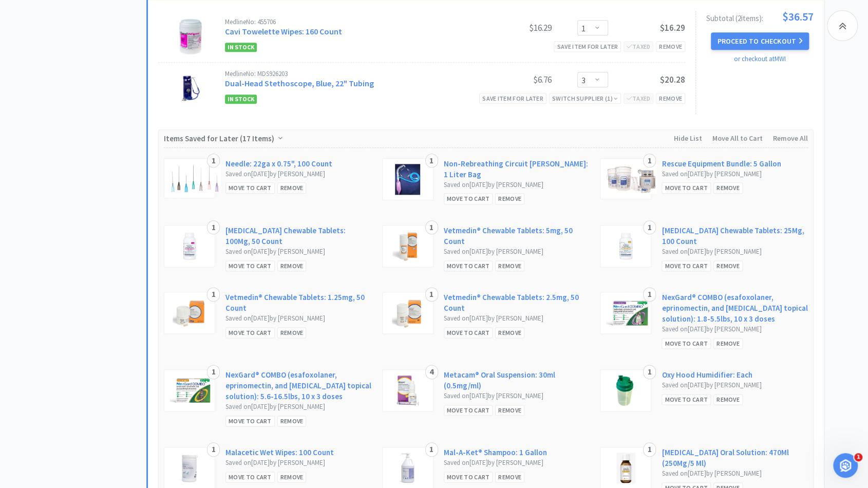 This screenshot has height=488, width=868. Describe the element at coordinates (790, 138) in the screenshot. I see `span: Remove All` at that location.